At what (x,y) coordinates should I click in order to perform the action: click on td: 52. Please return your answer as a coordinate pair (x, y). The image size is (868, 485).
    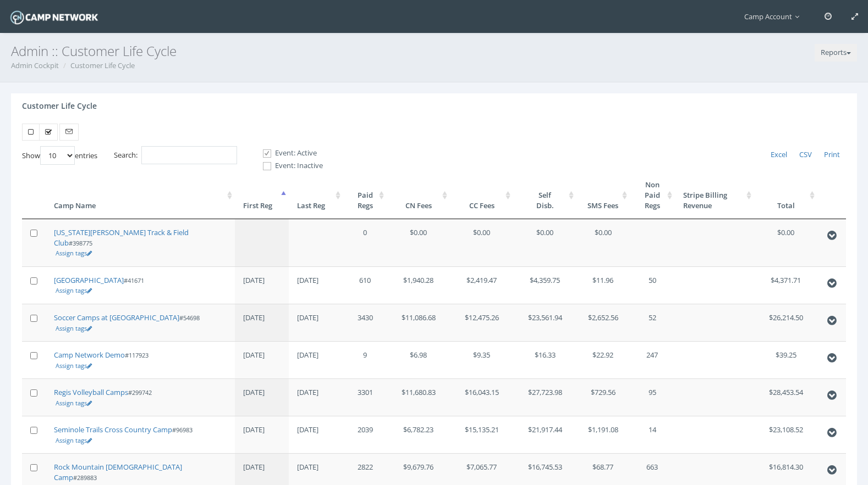
    Looking at the image, I should click on (652, 322).